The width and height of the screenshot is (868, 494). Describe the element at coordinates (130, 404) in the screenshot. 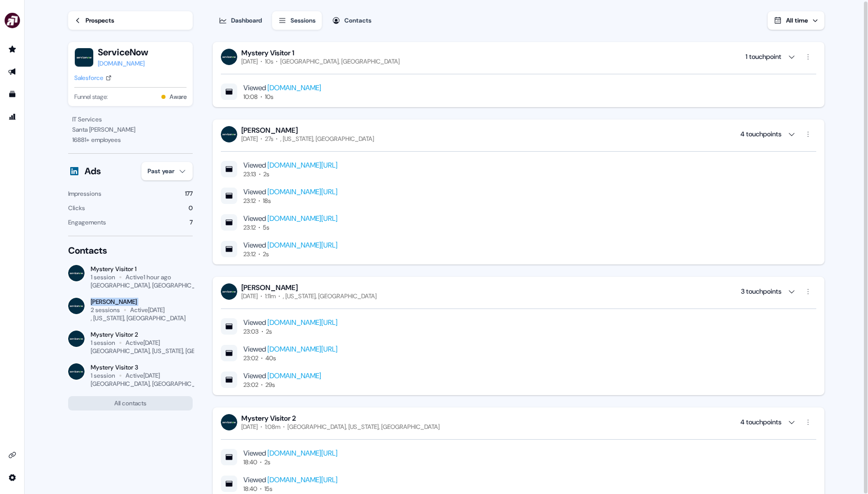

I see `button: All contacts` at that location.